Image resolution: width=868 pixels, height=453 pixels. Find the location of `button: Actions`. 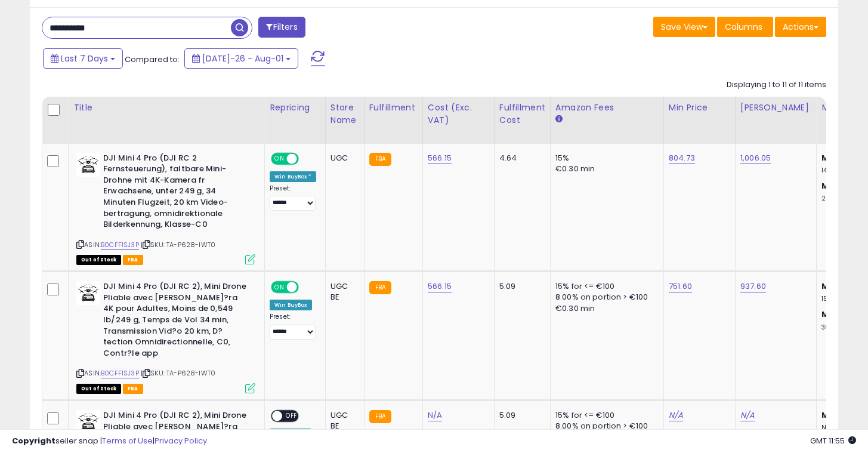

button: Actions is located at coordinates (800, 27).